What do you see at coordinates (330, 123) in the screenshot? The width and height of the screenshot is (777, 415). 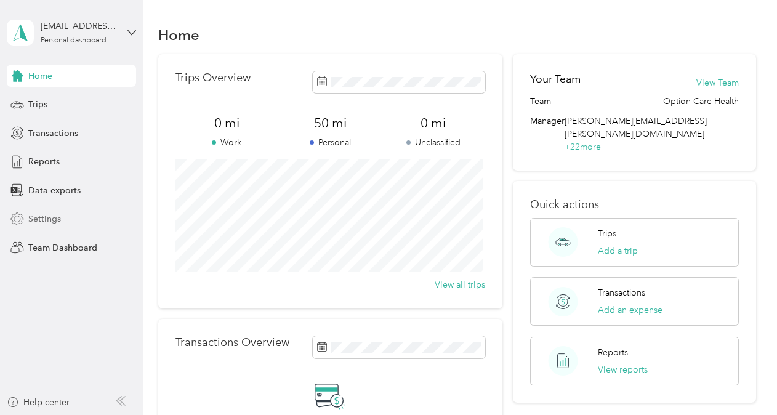 I see `span: 50 mi` at bounding box center [330, 123].